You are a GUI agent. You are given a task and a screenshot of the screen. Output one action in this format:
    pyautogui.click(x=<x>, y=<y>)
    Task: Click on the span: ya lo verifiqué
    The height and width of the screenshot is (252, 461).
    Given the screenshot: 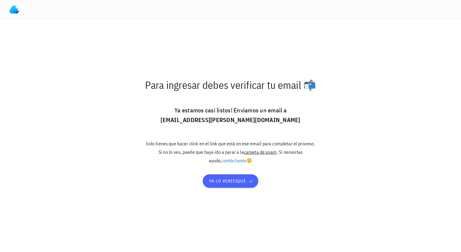 What is the action you would take?
    pyautogui.click(x=231, y=181)
    